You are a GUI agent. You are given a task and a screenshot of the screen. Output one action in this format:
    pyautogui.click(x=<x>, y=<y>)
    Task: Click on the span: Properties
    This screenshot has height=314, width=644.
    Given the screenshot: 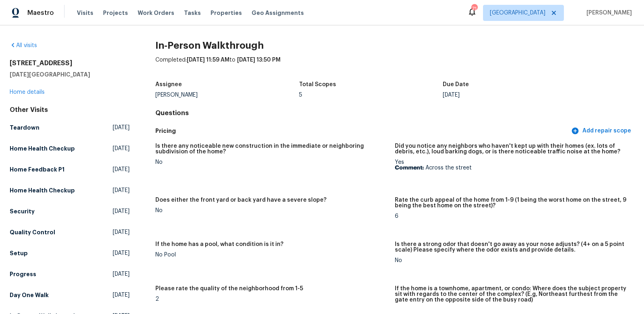 What is the action you would take?
    pyautogui.click(x=227, y=13)
    